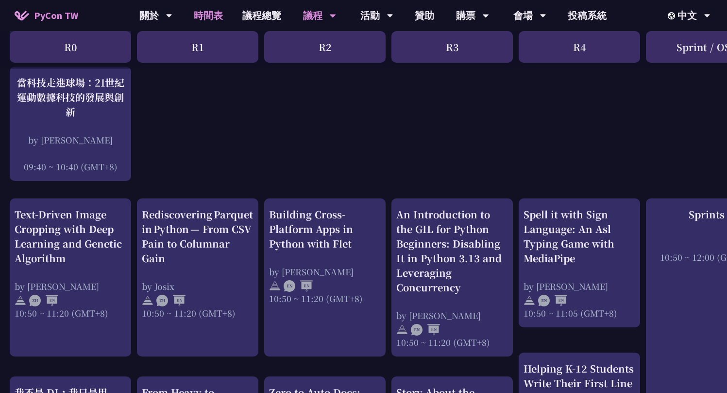 The height and width of the screenshot is (393, 727). Describe the element at coordinates (46, 16) in the screenshot. I see `a: PyCon TW` at that location.